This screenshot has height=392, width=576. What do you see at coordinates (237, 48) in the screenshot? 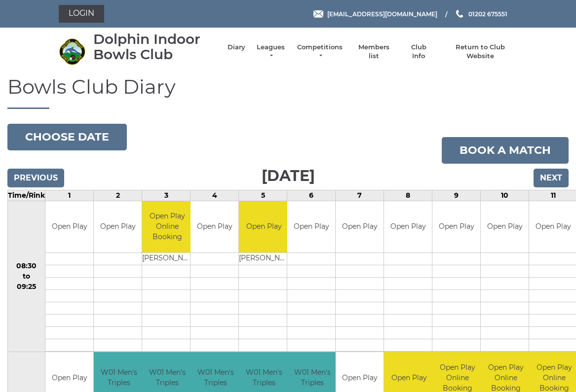
I see `a: Diary` at bounding box center [237, 48].